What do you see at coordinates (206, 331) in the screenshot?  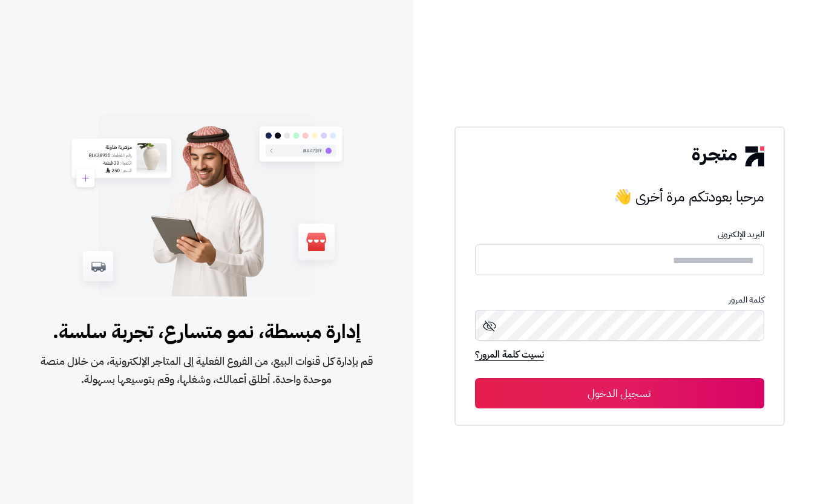 I see `span: إدارة مبسطة، نمو متسارع، تجربة سلسة.` at bounding box center [206, 331].